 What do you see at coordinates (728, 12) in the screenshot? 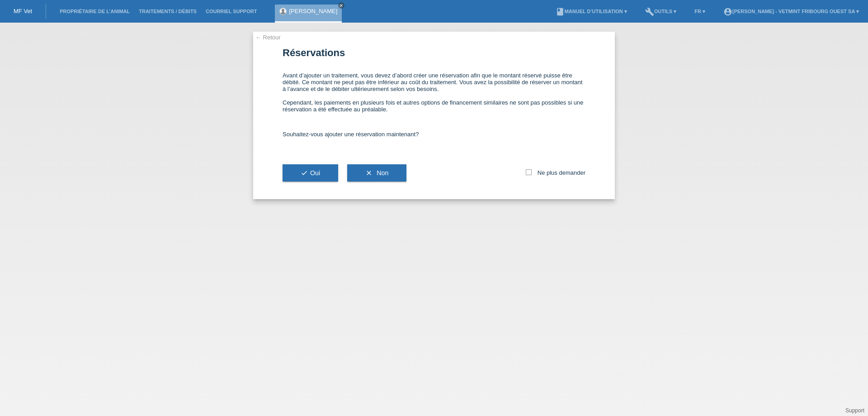
I see `i: account_circle` at bounding box center [728, 12].